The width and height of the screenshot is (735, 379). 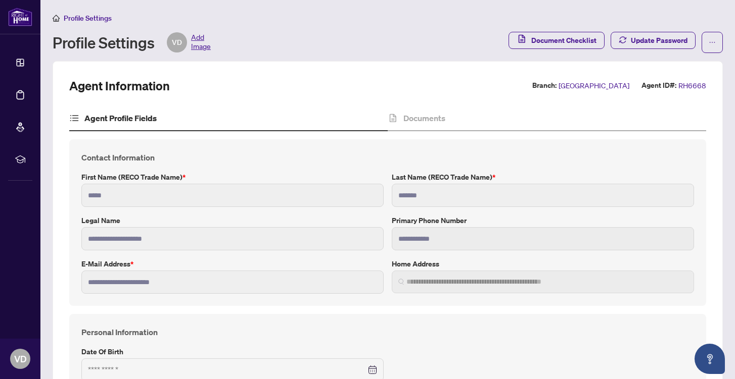 What do you see at coordinates (388, 158) in the screenshot?
I see `h4: Contact Information` at bounding box center [388, 158].